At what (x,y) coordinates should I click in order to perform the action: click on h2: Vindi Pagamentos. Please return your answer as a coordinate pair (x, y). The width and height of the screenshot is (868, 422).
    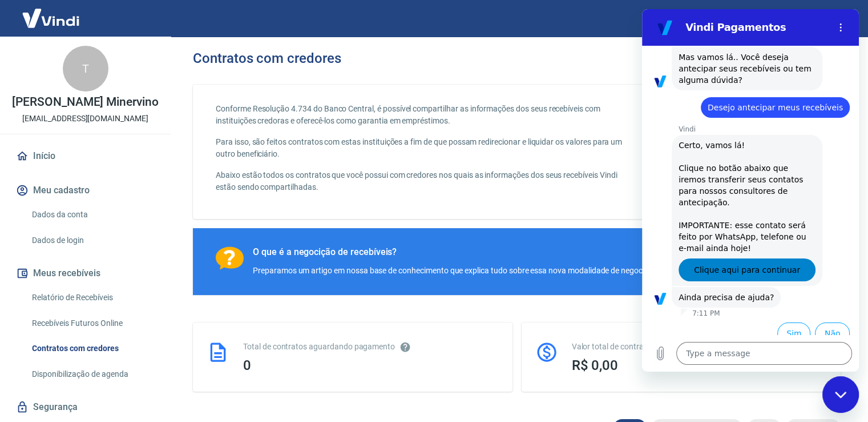
    Looking at the image, I should click on (113, 19).